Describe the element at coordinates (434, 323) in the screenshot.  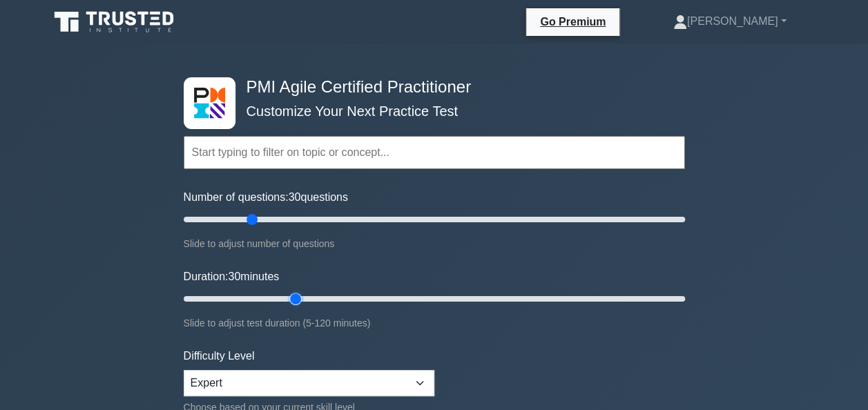
I see `div: Slide to adjust test duration (5-120 minutes)` at that location.